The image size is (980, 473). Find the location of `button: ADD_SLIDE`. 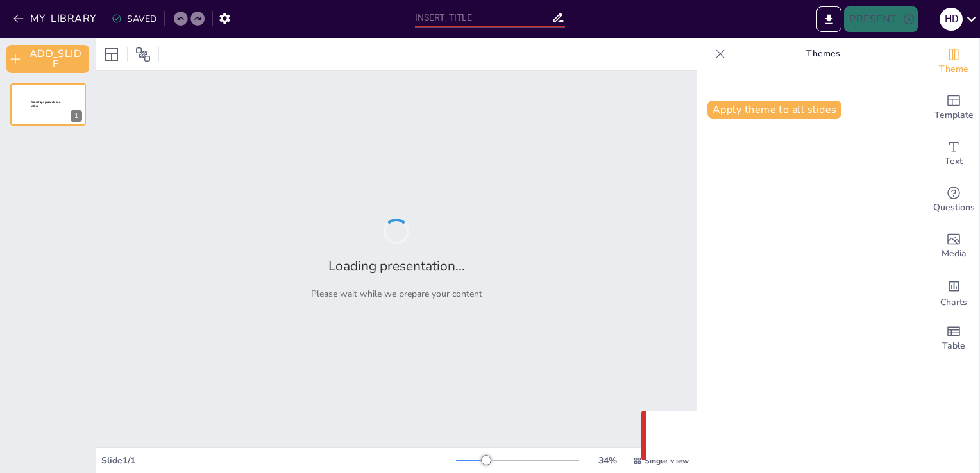

button: ADD_SLIDE is located at coordinates (47, 59).